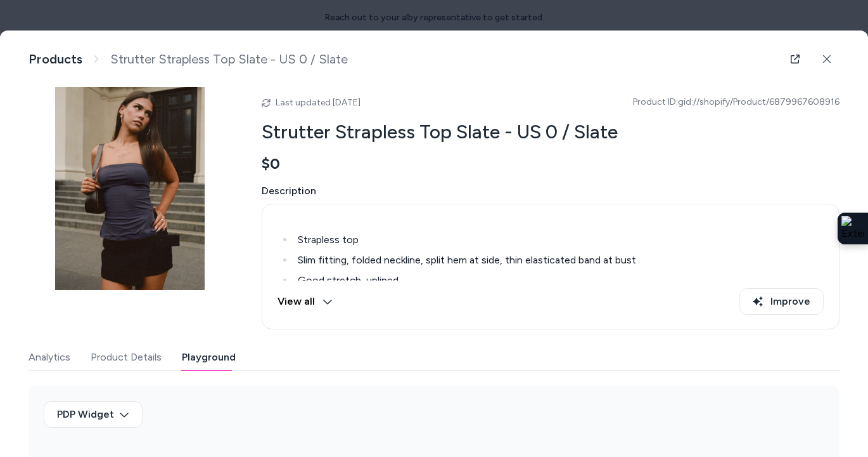 This screenshot has width=868, height=457. I want to click on span: Description, so click(551, 191).